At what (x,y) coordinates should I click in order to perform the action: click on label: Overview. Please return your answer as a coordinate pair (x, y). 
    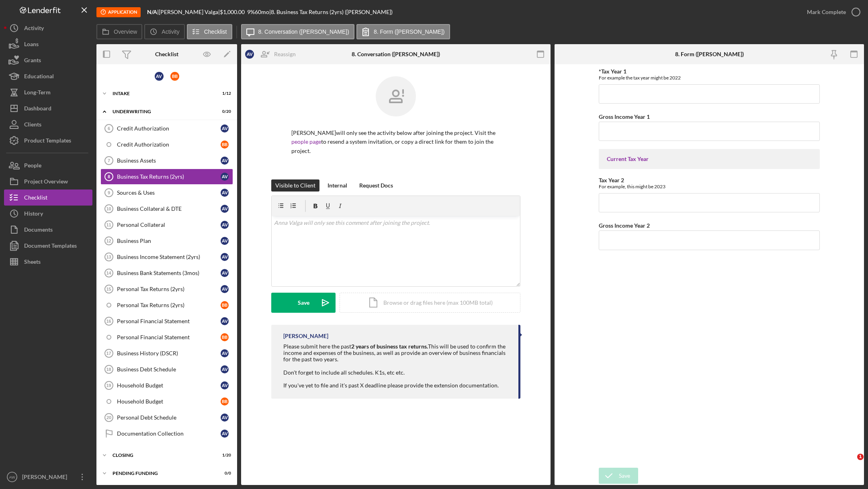
    Looking at the image, I should click on (126, 32).